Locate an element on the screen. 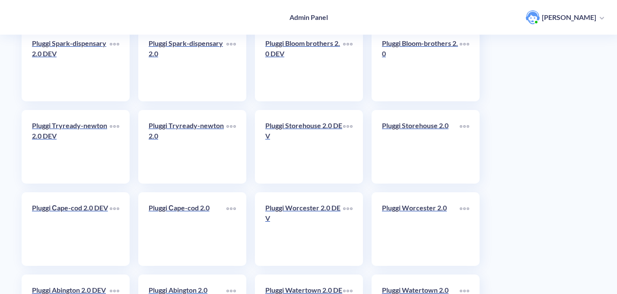  a: Pluggi Сape-cod 2.0 is located at coordinates (188, 229).